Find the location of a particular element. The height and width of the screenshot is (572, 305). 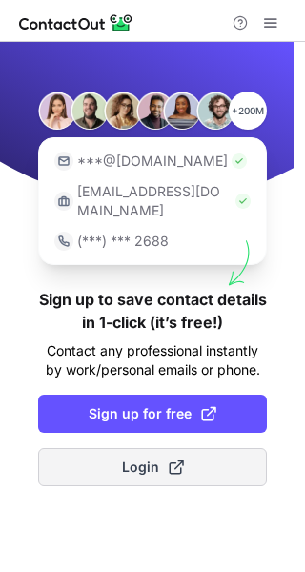

span: Login is located at coordinates (153, 467).